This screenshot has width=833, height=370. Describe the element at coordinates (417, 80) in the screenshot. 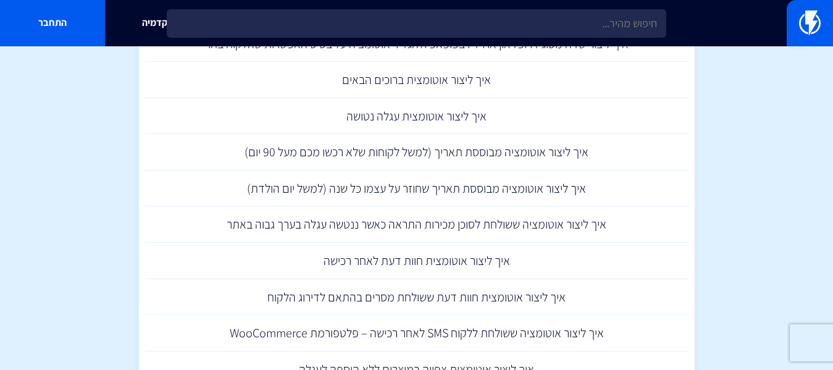

I see `a: איך ליצור אוטומצית ברוכים הבאים` at that location.